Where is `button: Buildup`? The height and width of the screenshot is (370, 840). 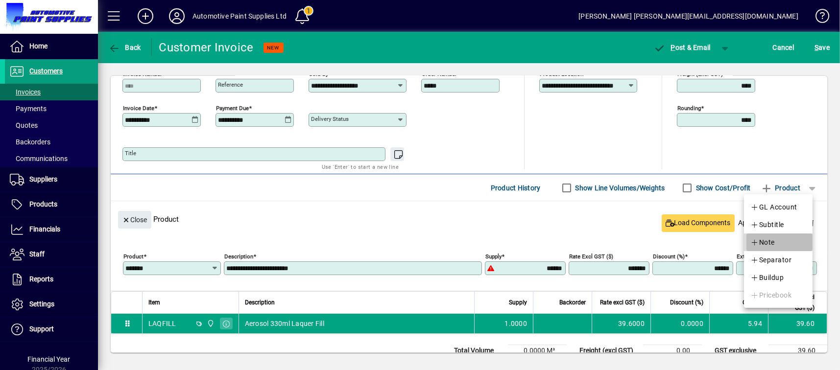
button: Buildup is located at coordinates (778, 278).